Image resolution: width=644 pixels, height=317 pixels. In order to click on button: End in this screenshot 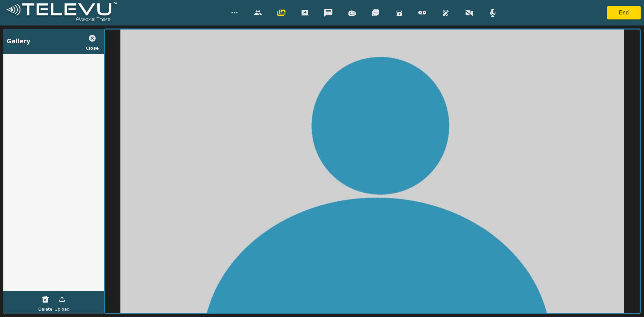, I will do `click(624, 13)`.